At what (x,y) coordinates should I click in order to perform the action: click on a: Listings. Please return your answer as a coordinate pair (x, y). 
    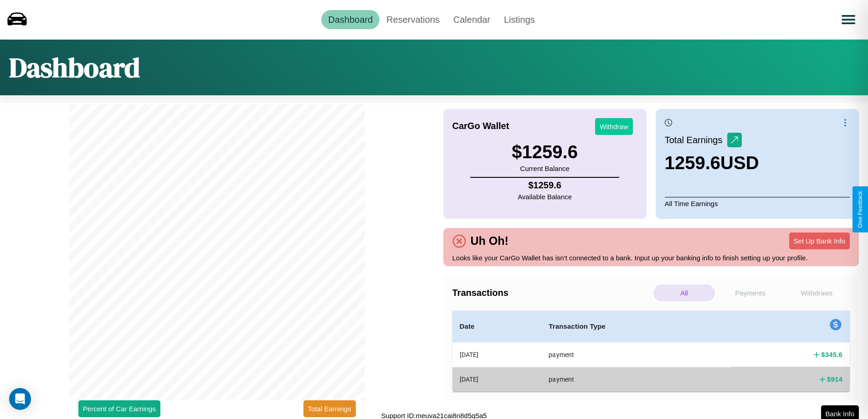
    Looking at the image, I should click on (519, 19).